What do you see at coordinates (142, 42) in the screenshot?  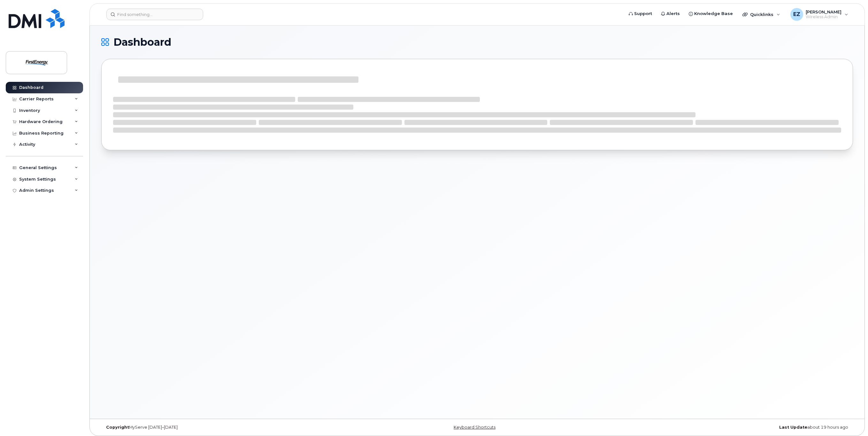 I see `span: Dashboard` at bounding box center [142, 42].